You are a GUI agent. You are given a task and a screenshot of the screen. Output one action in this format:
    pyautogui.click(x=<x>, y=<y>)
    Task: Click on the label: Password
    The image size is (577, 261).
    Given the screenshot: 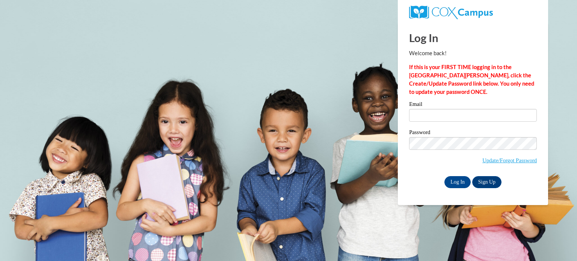 What is the action you would take?
    pyautogui.click(x=473, y=133)
    